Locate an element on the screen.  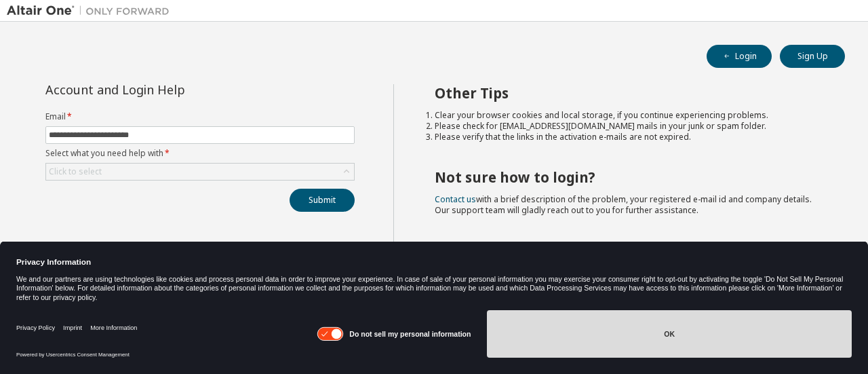
span: with a brief description of the problem, your registered e-mail id and company details. Our suppo... is located at coordinates (623, 204).